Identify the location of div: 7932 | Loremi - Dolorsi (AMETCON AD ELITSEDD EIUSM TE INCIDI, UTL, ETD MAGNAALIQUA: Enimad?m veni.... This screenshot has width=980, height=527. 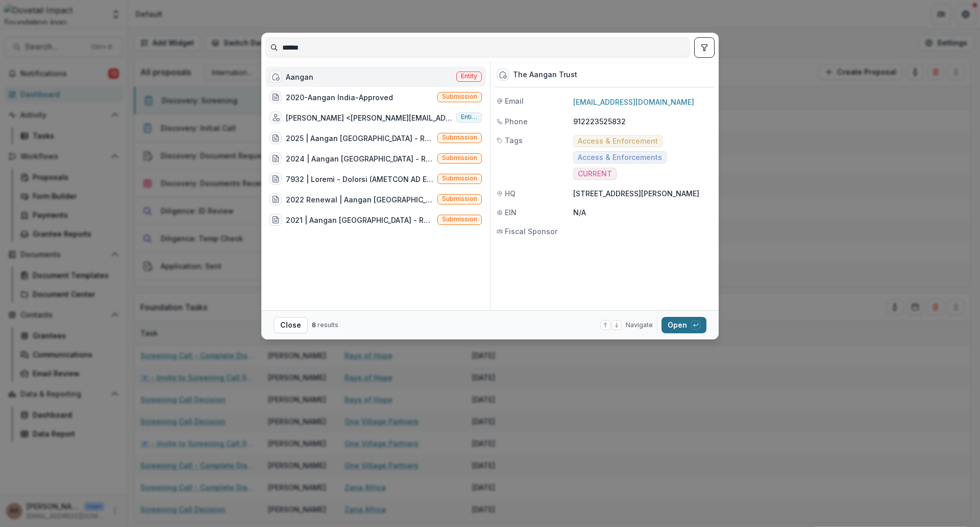
(359, 179).